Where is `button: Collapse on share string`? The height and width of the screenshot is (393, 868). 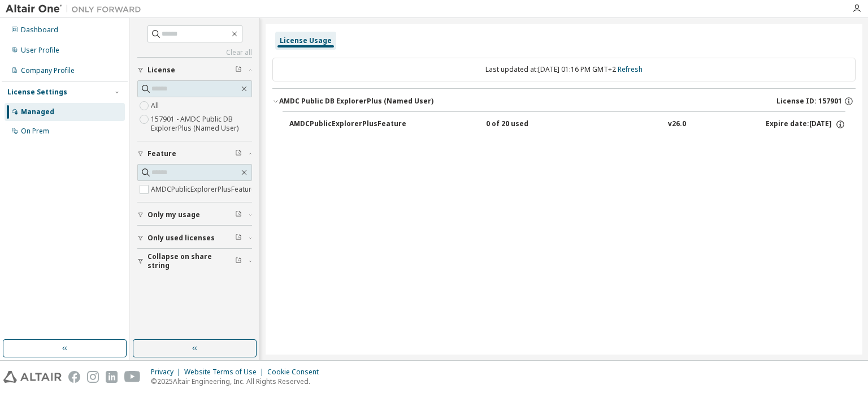 button: Collapse on share string is located at coordinates (194, 262).